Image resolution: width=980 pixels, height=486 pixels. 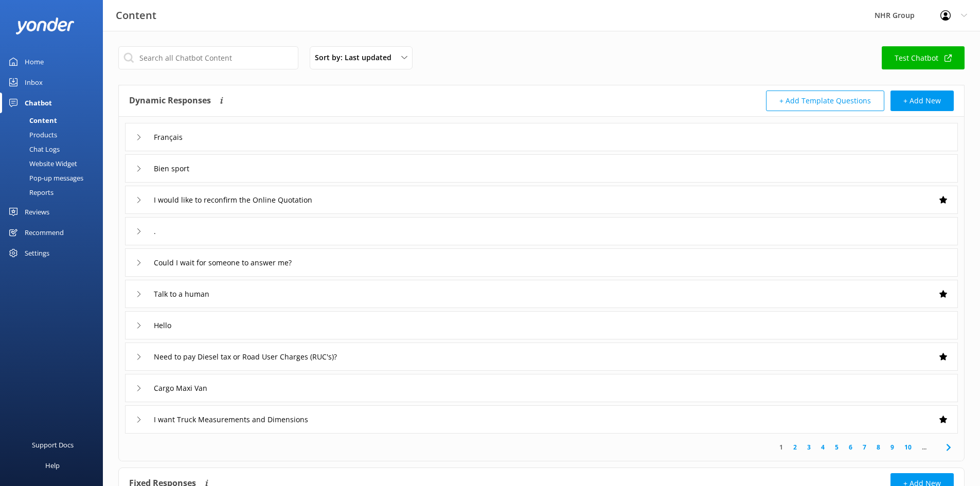 What do you see at coordinates (33, 149) in the screenshot?
I see `div: Chat Logs` at bounding box center [33, 149].